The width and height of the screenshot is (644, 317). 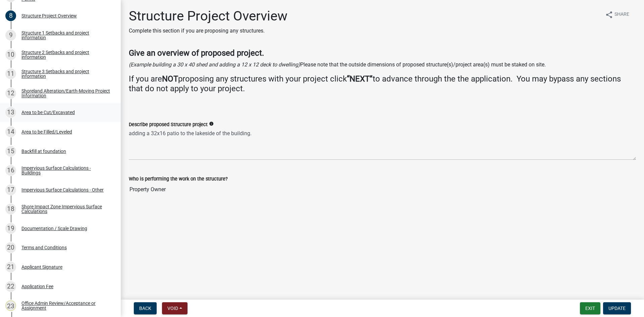 I want to click on div: 13, so click(x=11, y=112).